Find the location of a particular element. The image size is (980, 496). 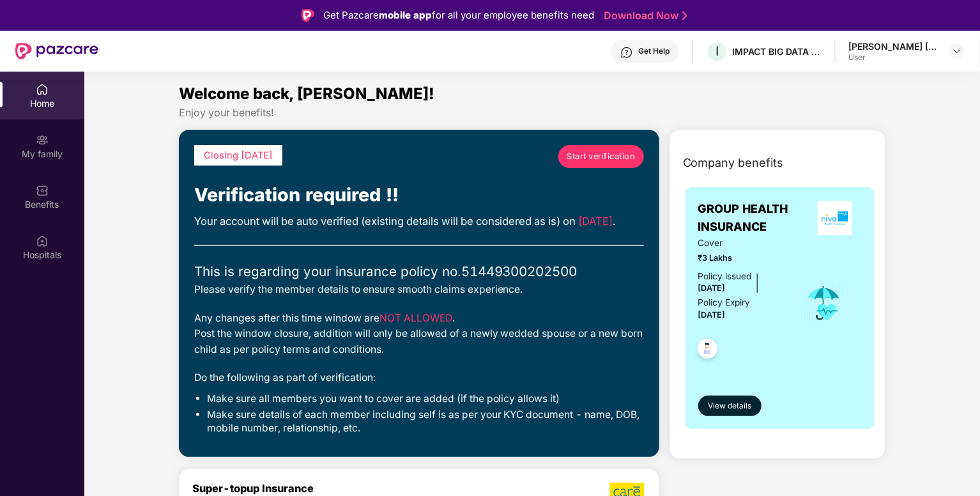

div: Enjoy your benefits! is located at coordinates (532, 112).